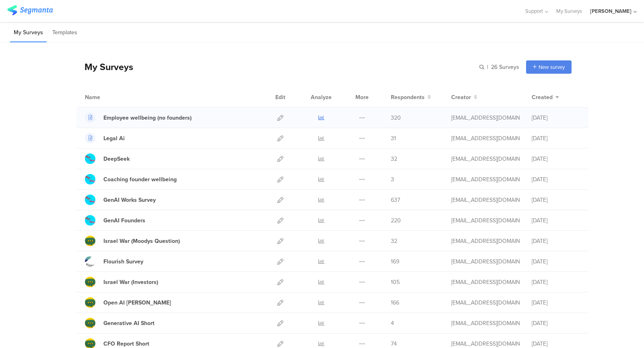  What do you see at coordinates (396, 117) in the screenshot?
I see `span: 320` at bounding box center [396, 117].